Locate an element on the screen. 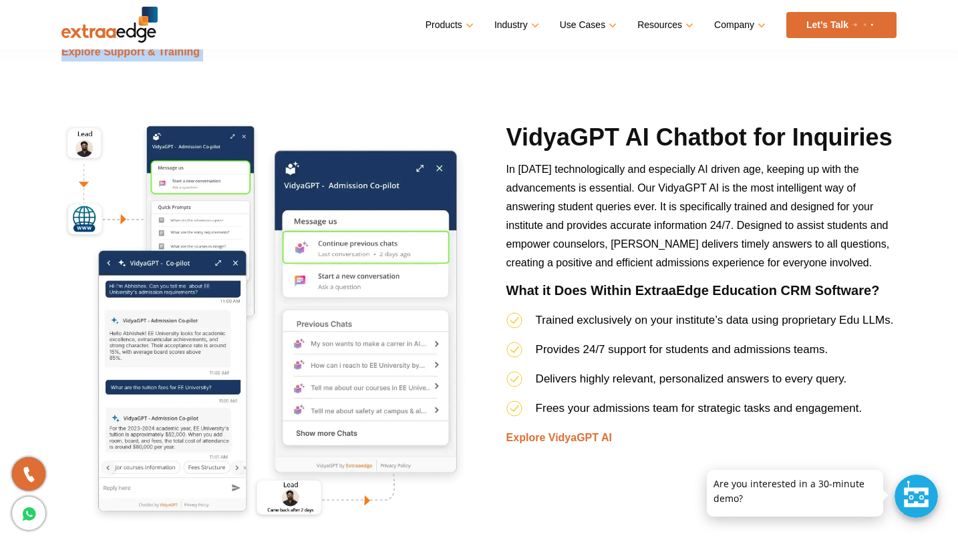  img: vidya-ai is located at coordinates (265, 323).